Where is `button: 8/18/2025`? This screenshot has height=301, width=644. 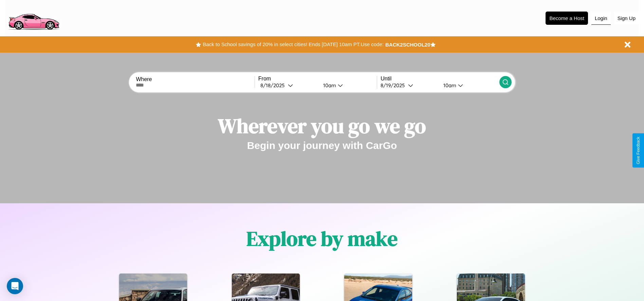 button: 8/18/2025 is located at coordinates (288, 85).